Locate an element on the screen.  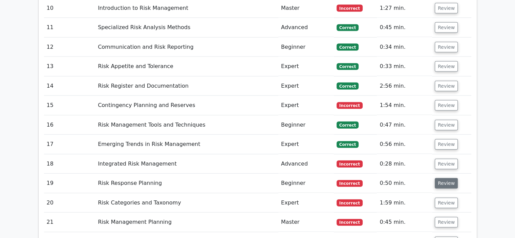
td: 15 is located at coordinates (70, 105).